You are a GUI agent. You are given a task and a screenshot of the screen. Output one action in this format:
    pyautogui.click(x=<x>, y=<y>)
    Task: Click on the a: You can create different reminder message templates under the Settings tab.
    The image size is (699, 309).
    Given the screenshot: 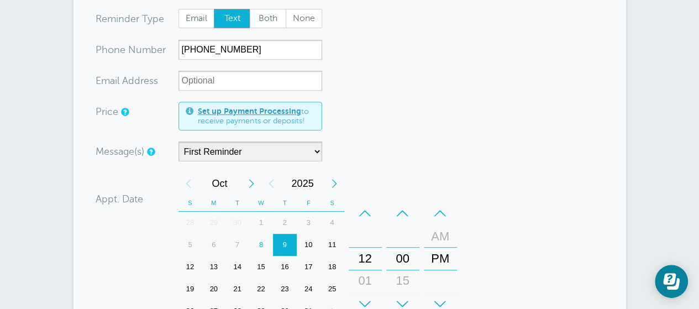 What is the action you would take?
    pyautogui.click(x=150, y=151)
    